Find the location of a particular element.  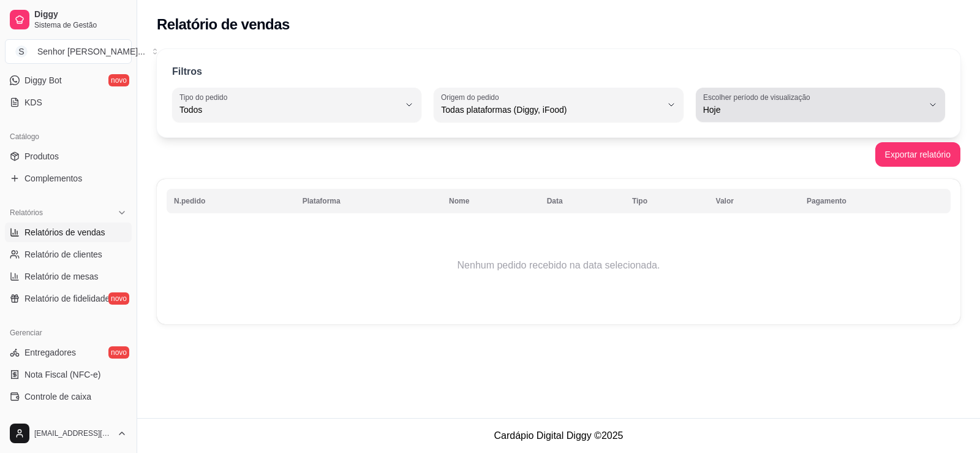

span: Relatório de mesas is located at coordinates (61, 277).